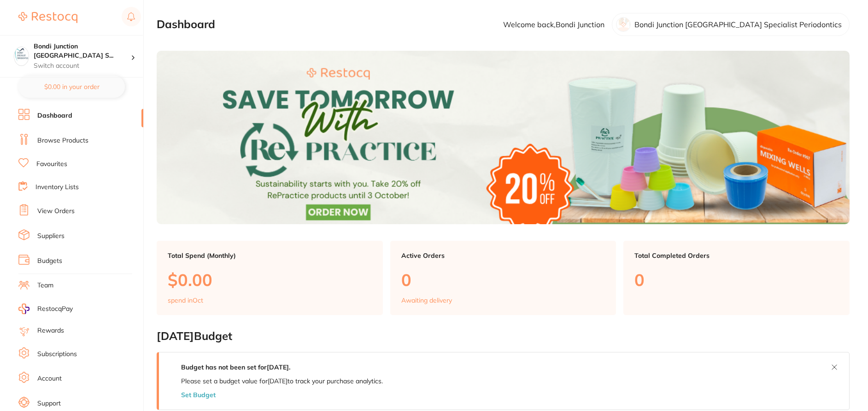 The height and width of the screenshot is (411, 868). What do you see at coordinates (82, 66) in the screenshot?
I see `p: Switch account` at bounding box center [82, 66].